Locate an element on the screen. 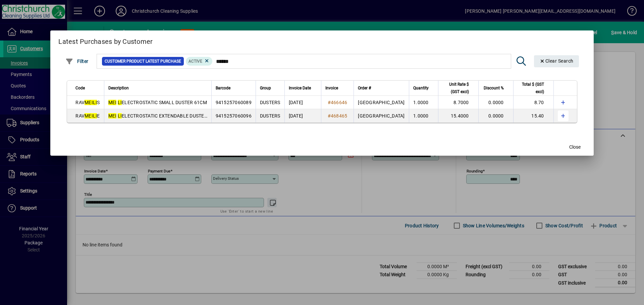  div: Invoice is located at coordinates (338, 88).